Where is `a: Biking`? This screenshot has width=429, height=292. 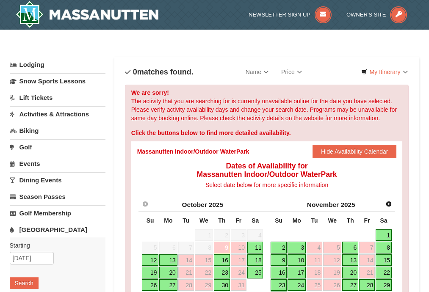
a: Biking is located at coordinates (58, 131).